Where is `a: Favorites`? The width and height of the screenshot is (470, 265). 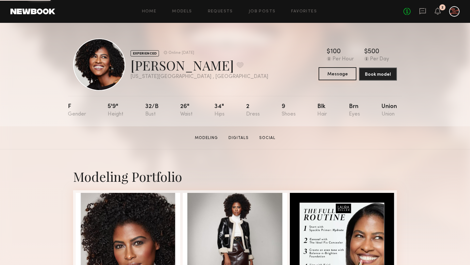
a: Favorites is located at coordinates (304, 11).